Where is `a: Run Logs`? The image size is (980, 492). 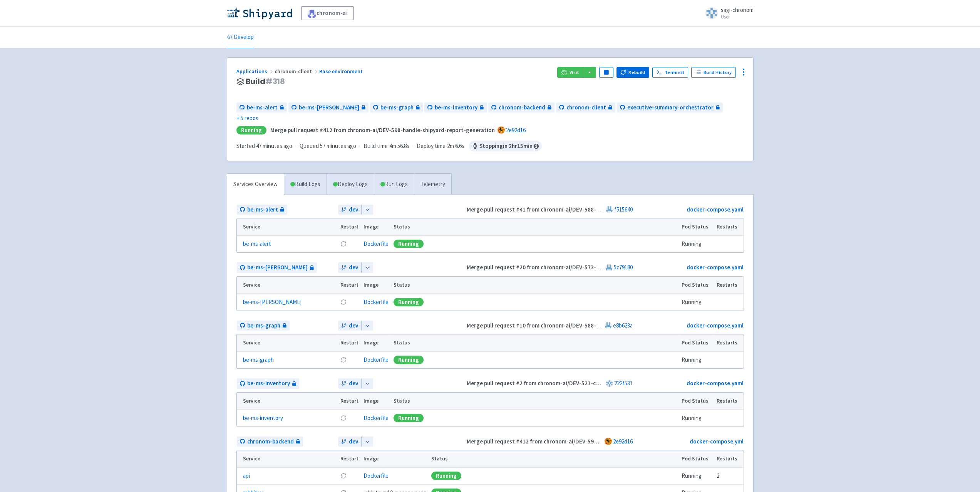 a: Run Logs is located at coordinates (394, 184).